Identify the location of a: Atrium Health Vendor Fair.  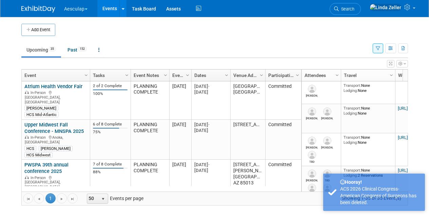
(53, 86).